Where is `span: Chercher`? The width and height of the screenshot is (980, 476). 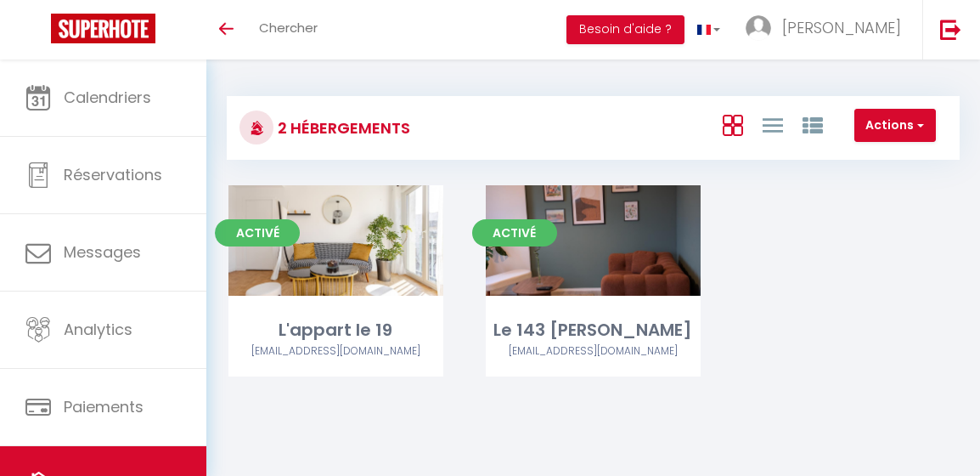
span: Chercher is located at coordinates (288, 27).